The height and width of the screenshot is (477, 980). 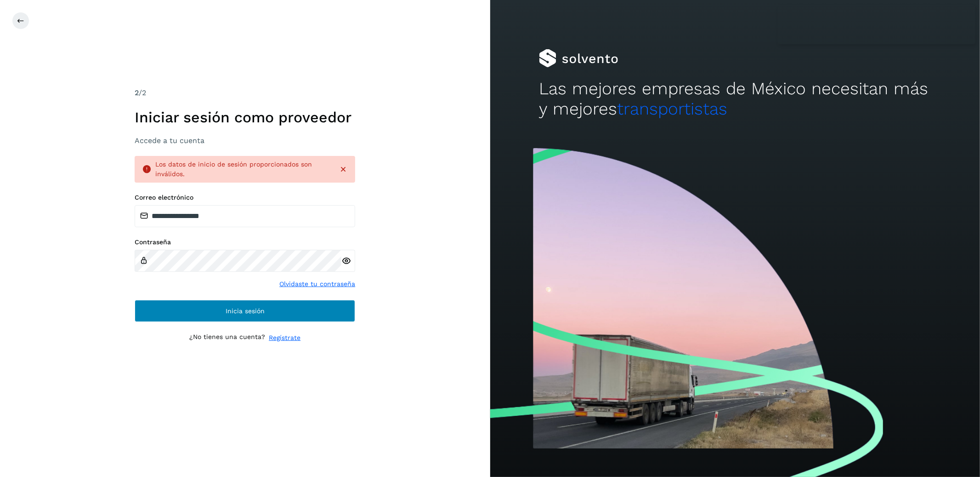 I want to click on p: ¿No tienes una cuenta?, so click(x=227, y=337).